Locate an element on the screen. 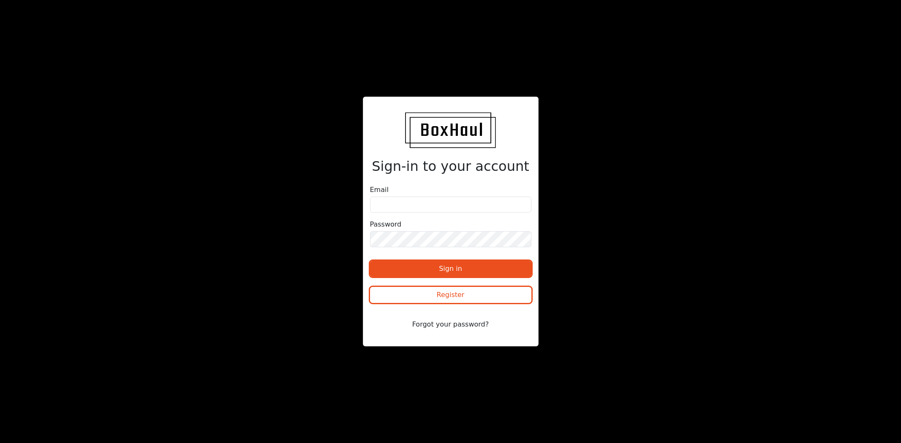  a: Forgot your password? is located at coordinates (451, 324).